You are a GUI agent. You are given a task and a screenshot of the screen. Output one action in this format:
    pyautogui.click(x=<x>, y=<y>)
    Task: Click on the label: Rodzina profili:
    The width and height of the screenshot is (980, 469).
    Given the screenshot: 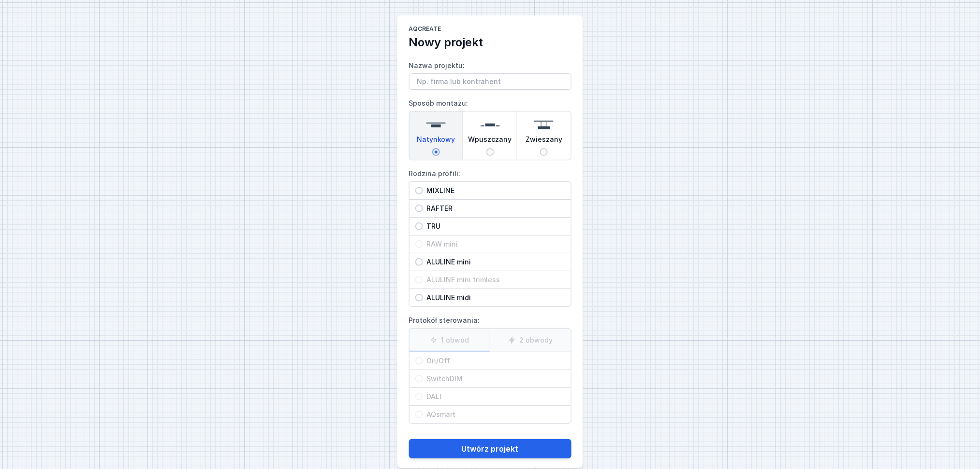 What is the action you would take?
    pyautogui.click(x=490, y=236)
    